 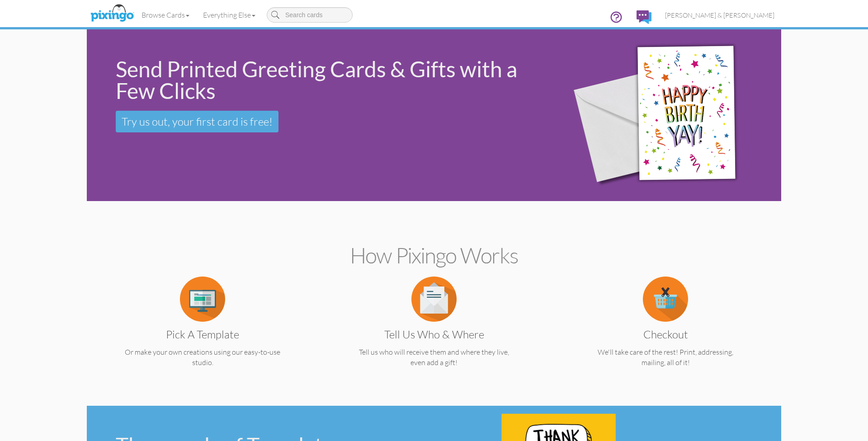 I want to click on a: Browse Cards, so click(x=165, y=15).